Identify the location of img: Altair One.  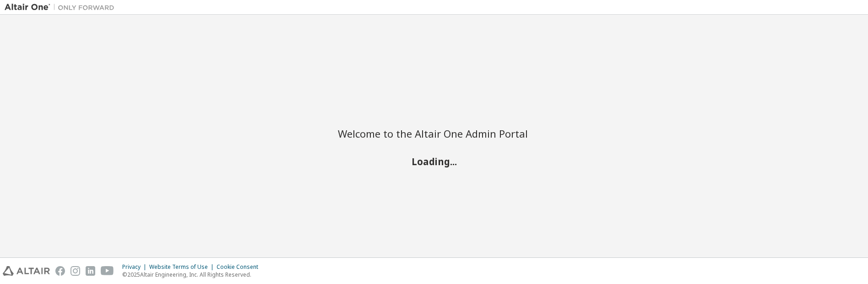
(62, 8).